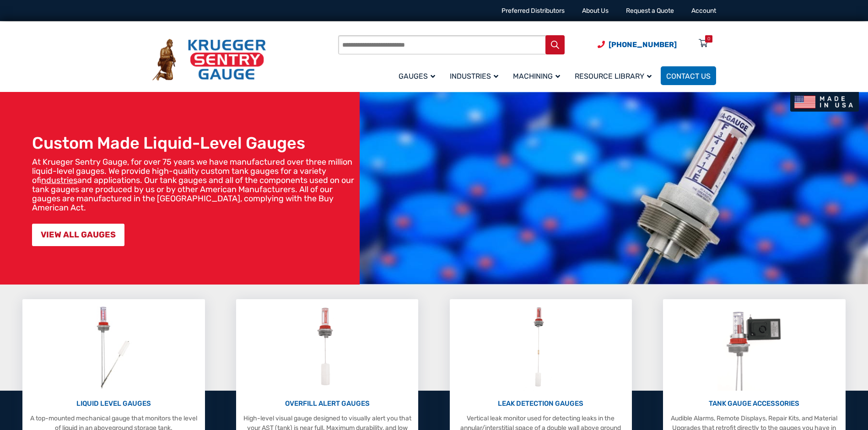 Image resolution: width=868 pixels, height=430 pixels. What do you see at coordinates (533, 11) in the screenshot?
I see `a: Preferred Distributors` at bounding box center [533, 11].